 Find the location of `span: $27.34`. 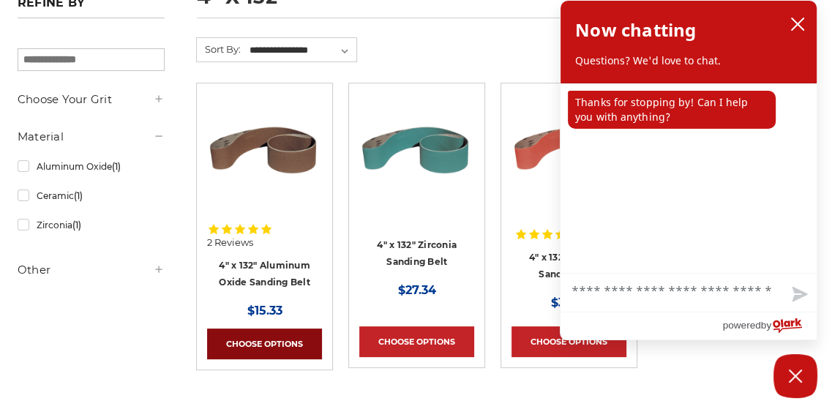

span: $27.34 is located at coordinates (417, 290).